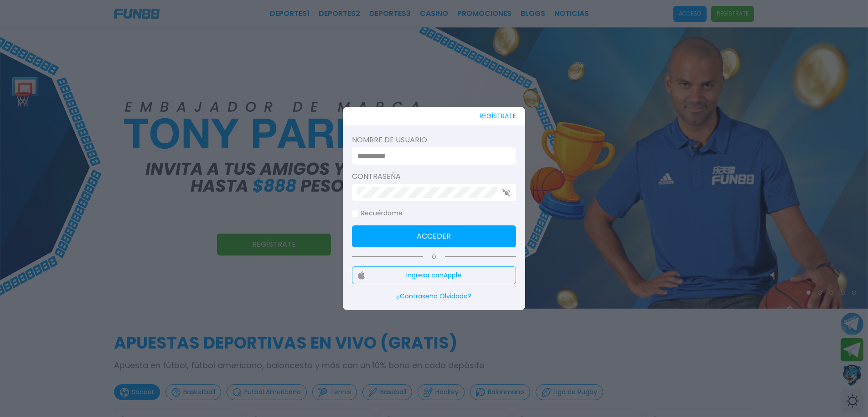 The image size is (868, 417). I want to click on label: Recuérdame, so click(377, 213).